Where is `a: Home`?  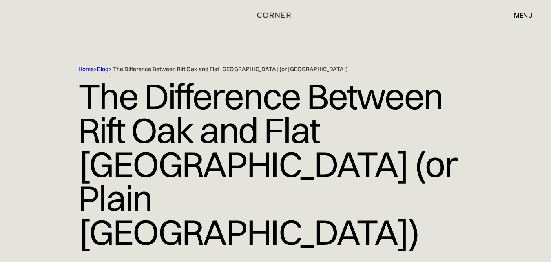 a: Home is located at coordinates (86, 69).